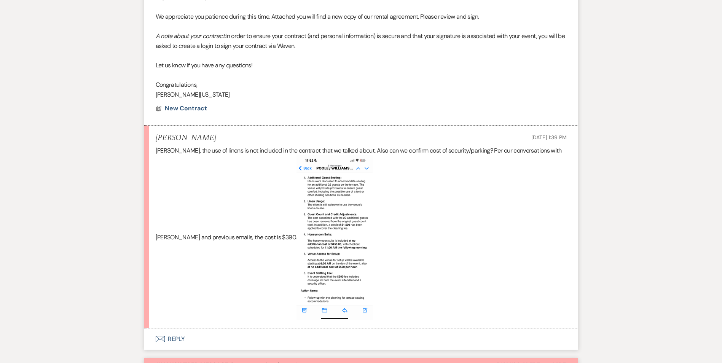  Describe the element at coordinates (334, 238) in the screenshot. I see `img: IMG_2128.png` at that location.